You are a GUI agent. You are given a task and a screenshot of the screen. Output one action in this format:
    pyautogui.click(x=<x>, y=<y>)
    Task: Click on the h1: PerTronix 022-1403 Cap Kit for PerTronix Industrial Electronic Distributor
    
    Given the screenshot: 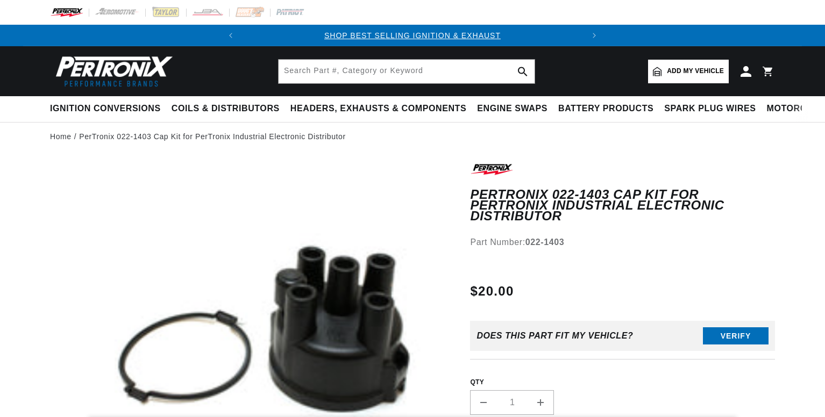 What is the action you would take?
    pyautogui.click(x=622, y=205)
    